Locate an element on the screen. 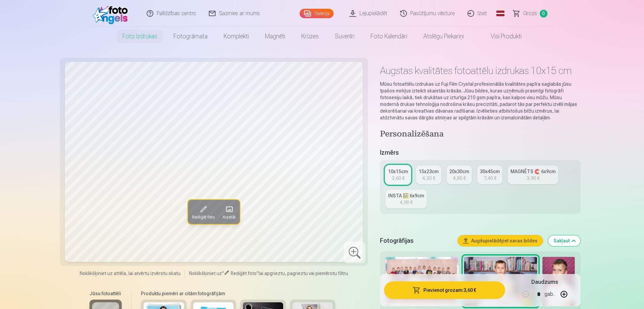  a: Foto kalendāri is located at coordinates (388, 36).